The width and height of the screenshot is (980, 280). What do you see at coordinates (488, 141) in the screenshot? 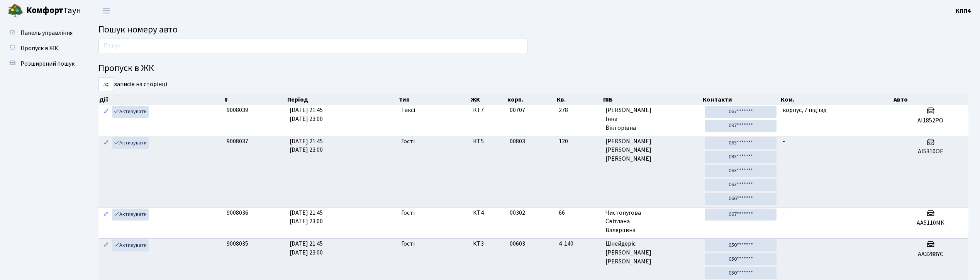
I see `span: КТ5` at bounding box center [488, 141].